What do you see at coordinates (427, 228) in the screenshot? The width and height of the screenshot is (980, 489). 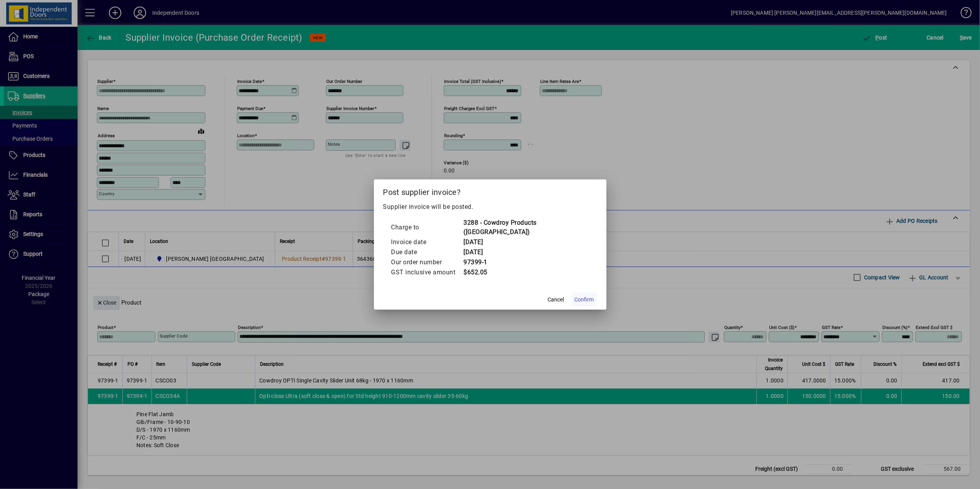 I see `td: Charge to` at bounding box center [427, 228].